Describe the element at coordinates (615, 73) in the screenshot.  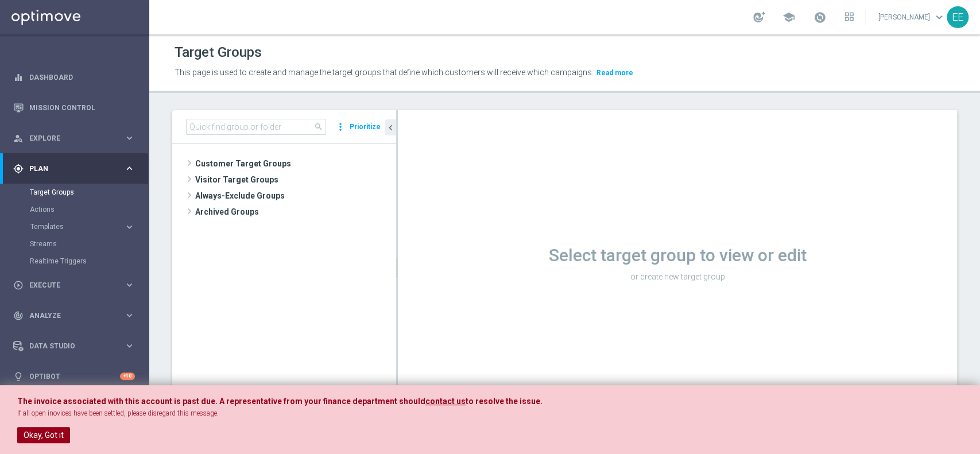
I see `button: Read more` at that location.